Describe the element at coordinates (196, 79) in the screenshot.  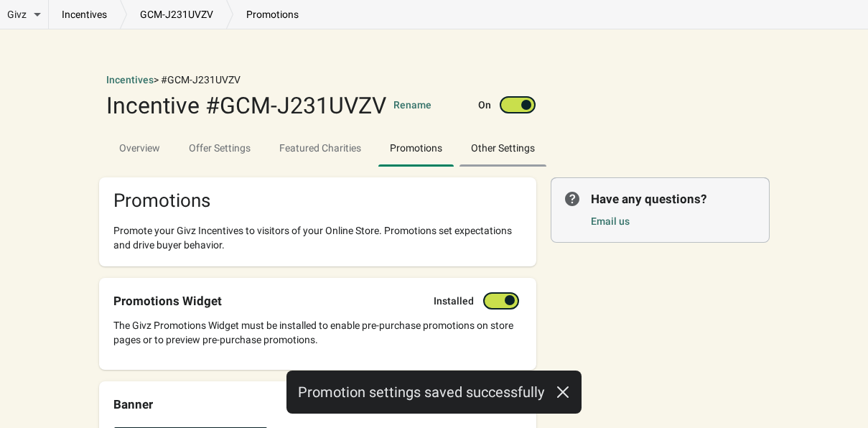
I see `span: > #GCM-J231UVZV` at that location.